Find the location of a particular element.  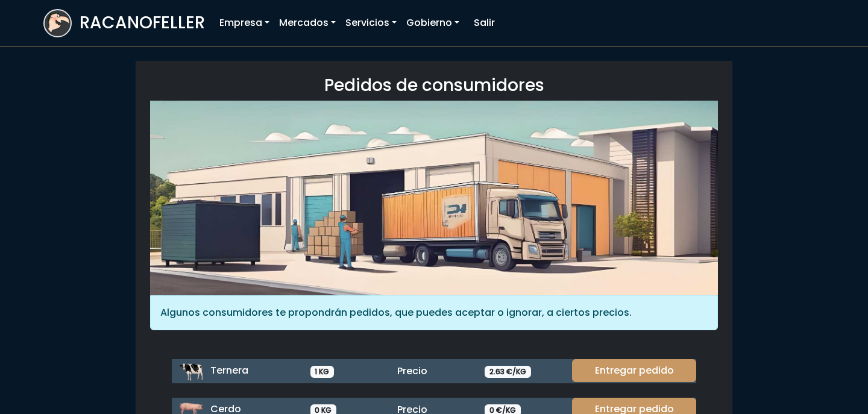

img: orders.jpg is located at coordinates (434, 198).